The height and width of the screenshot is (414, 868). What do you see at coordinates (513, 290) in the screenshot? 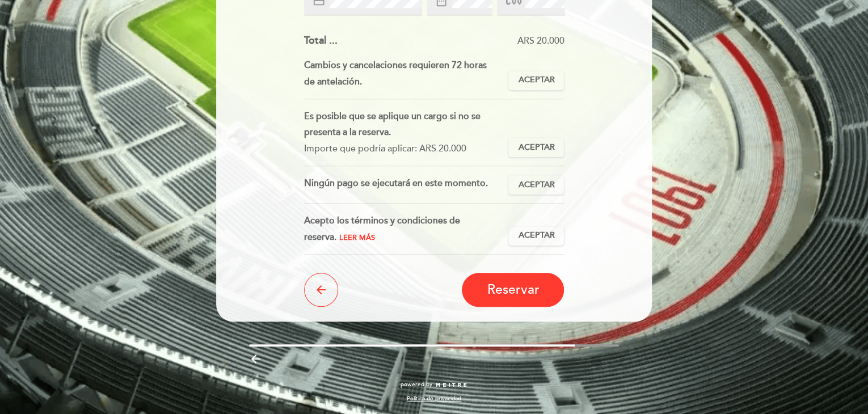
I see `button: Reservar` at bounding box center [513, 290].